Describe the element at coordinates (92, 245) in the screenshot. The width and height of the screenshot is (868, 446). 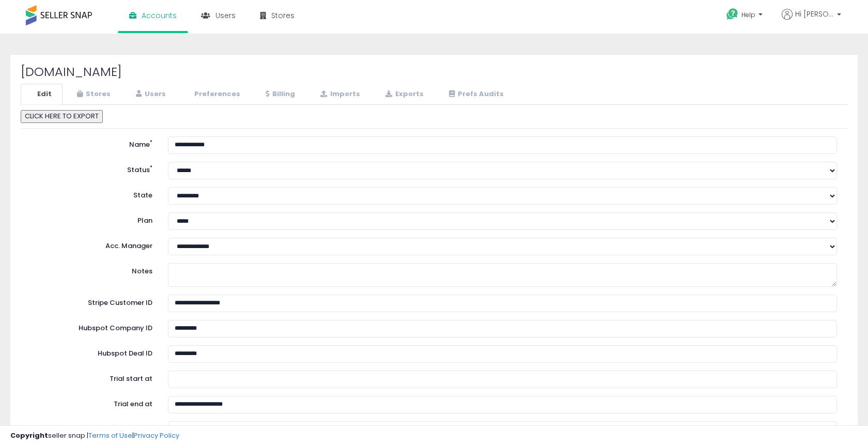
I see `label: Acc. Manager` at that location.